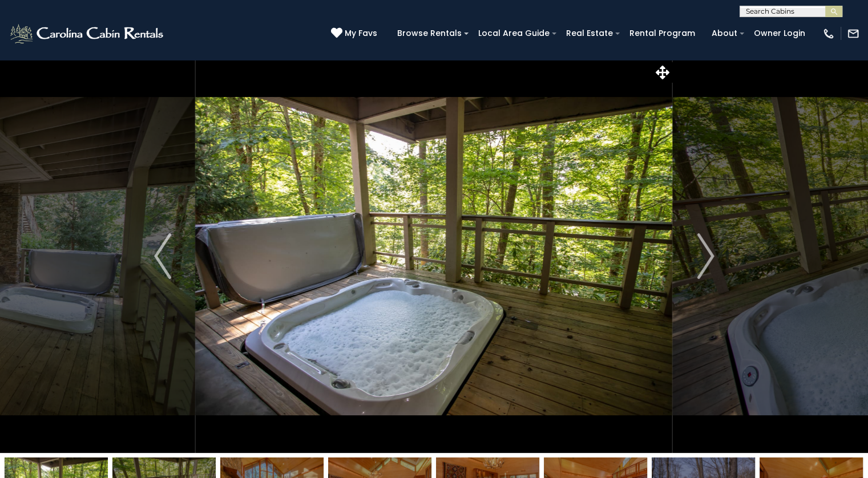 The image size is (868, 478). What do you see at coordinates (779, 33) in the screenshot?
I see `a: Owner Login` at bounding box center [779, 33].